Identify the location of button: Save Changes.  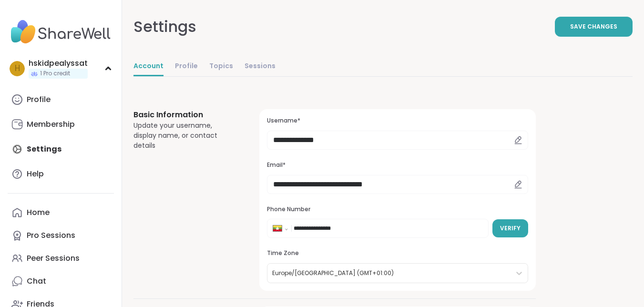
(594, 26).